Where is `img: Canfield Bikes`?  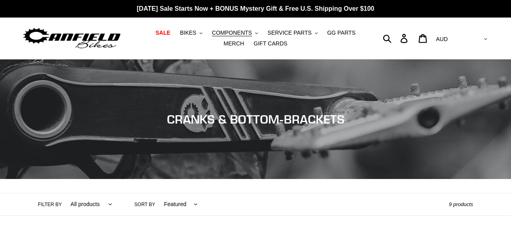 img: Canfield Bikes is located at coordinates (72, 38).